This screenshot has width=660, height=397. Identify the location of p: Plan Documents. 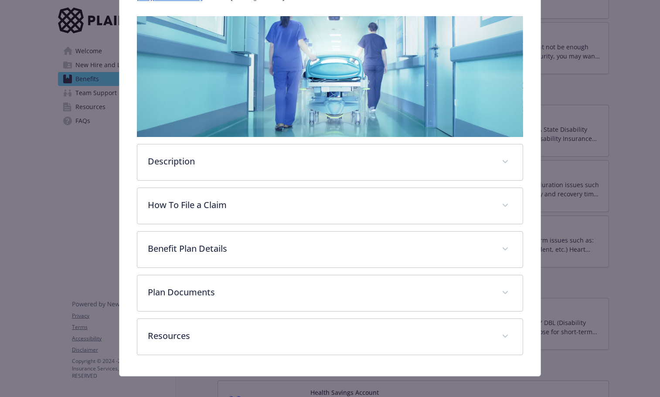
(319, 292).